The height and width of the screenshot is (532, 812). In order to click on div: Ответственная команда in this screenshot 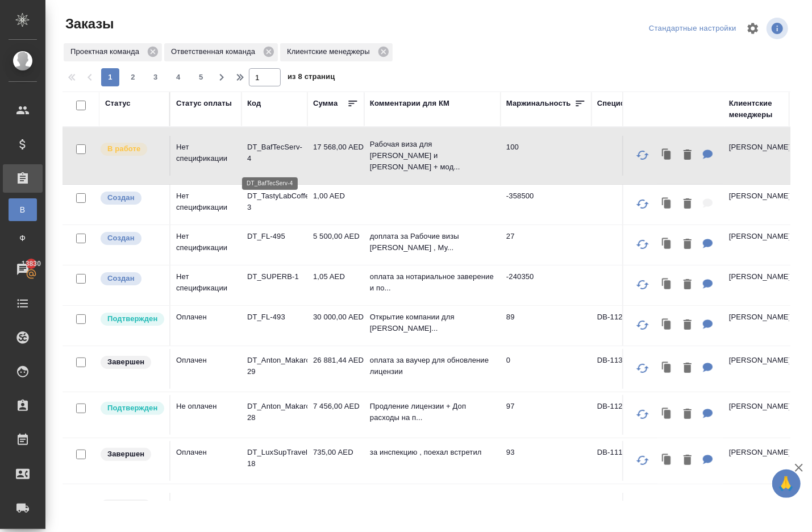, I will do `click(221, 52)`.